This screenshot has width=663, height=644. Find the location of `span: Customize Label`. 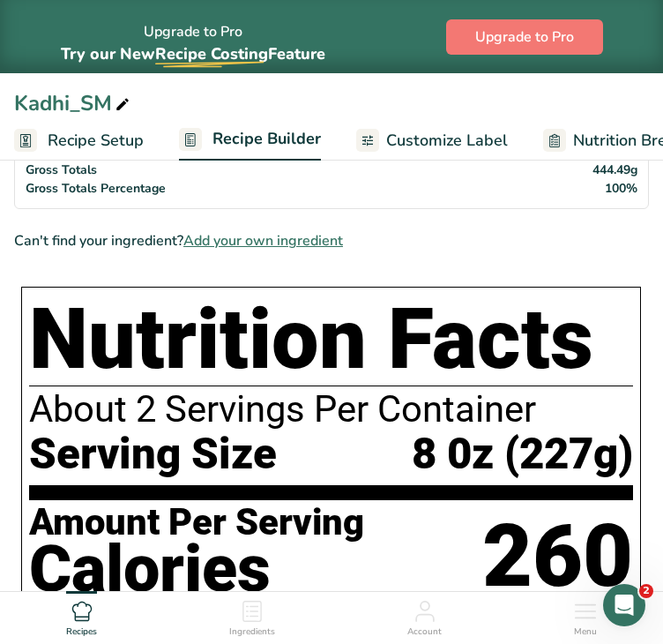

span: Customize Label is located at coordinates (447, 140).